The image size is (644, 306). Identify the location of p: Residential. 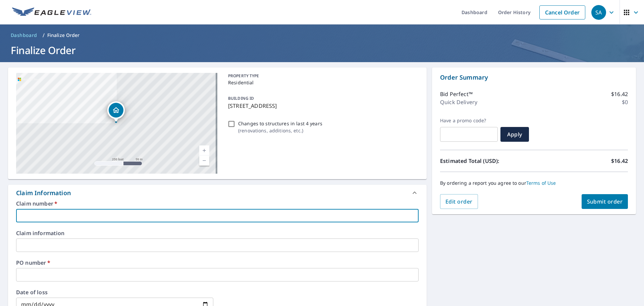
(322, 82).